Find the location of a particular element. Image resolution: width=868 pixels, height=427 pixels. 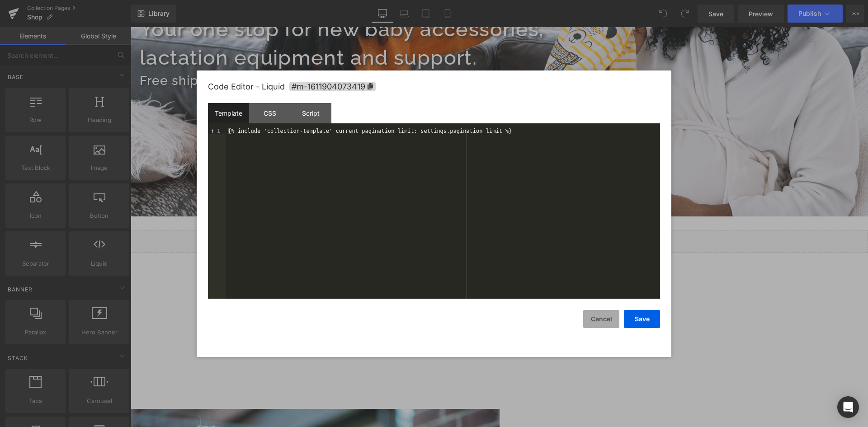

button: Cancel is located at coordinates (602, 319).